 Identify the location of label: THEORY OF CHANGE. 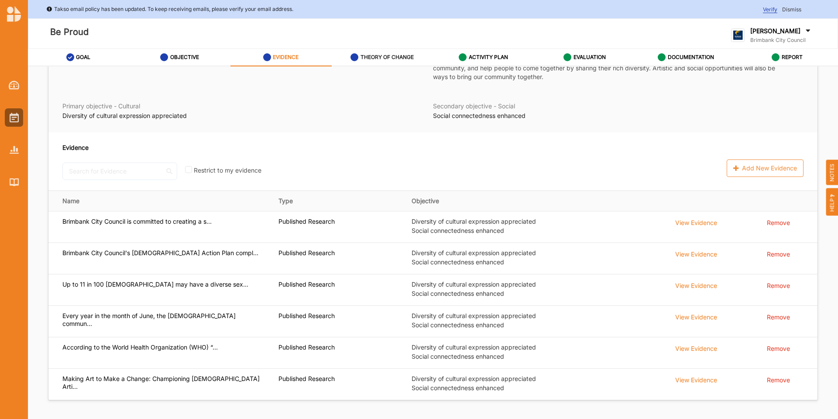
(387, 57).